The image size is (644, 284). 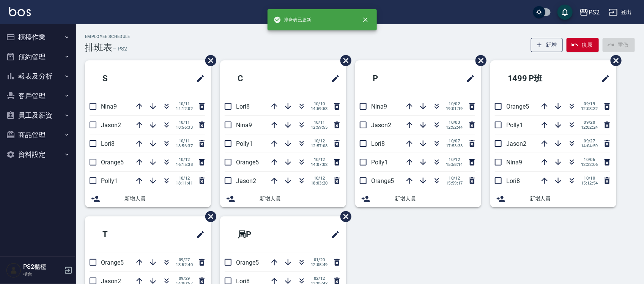 I want to click on span: 12:32:06, so click(x=590, y=165).